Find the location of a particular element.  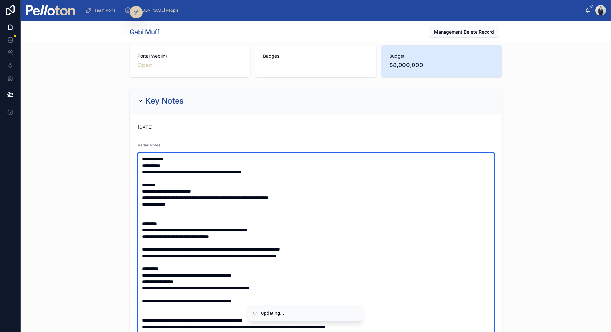

span: $8,000,000 is located at coordinates (441, 65).